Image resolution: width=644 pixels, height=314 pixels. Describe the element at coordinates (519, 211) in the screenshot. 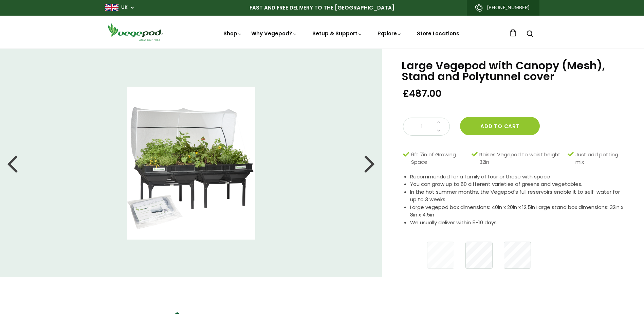

I see `li: Large vegepod box dimensions: 40in x 20in x 12.5in Large stand box dimensions: 32in x 8in x 4.5in` at that location.